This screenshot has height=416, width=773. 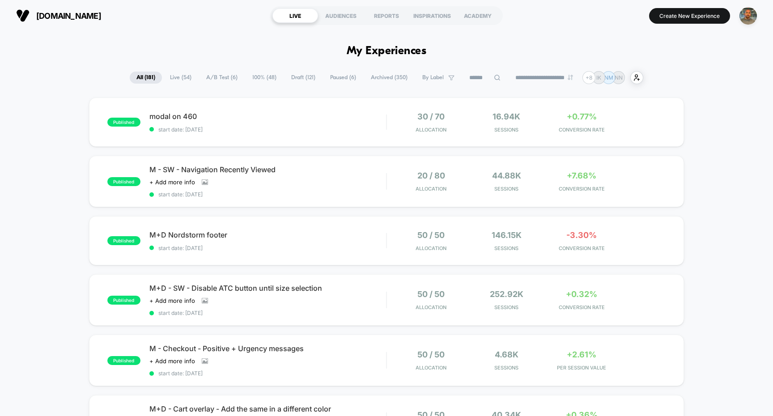 I want to click on span: 44.88k, so click(x=507, y=175).